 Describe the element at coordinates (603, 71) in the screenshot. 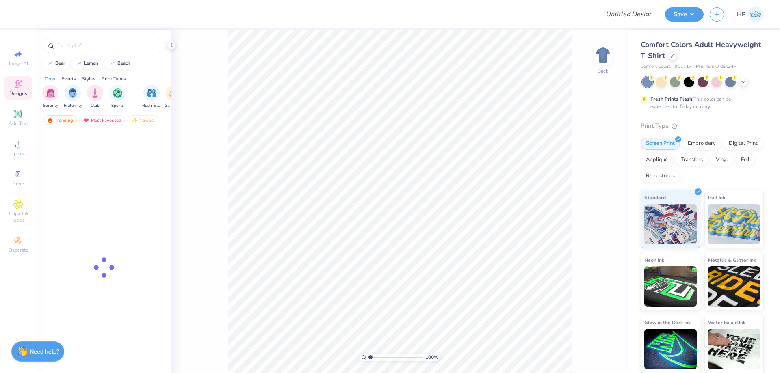

I see `div: Back` at that location.